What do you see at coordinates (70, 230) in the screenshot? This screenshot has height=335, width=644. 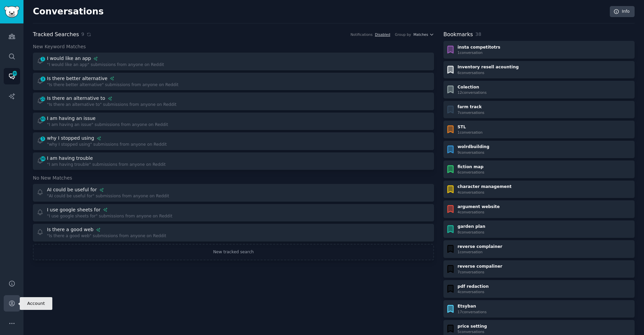 I see `div: Is there a good web` at bounding box center [70, 230].